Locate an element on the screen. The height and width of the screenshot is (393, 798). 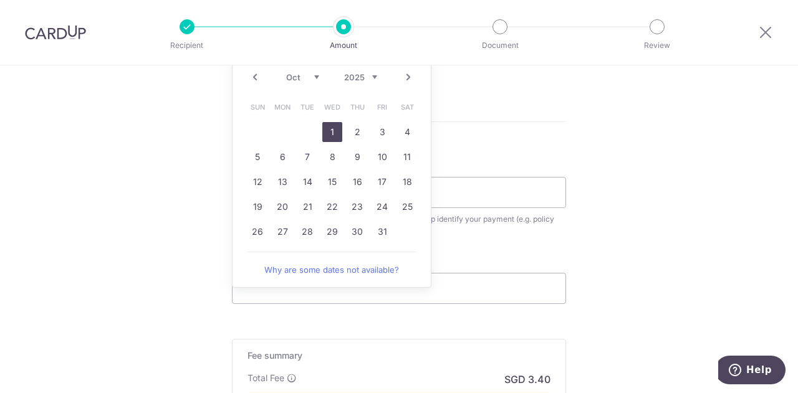
a: 21 is located at coordinates (307, 207).